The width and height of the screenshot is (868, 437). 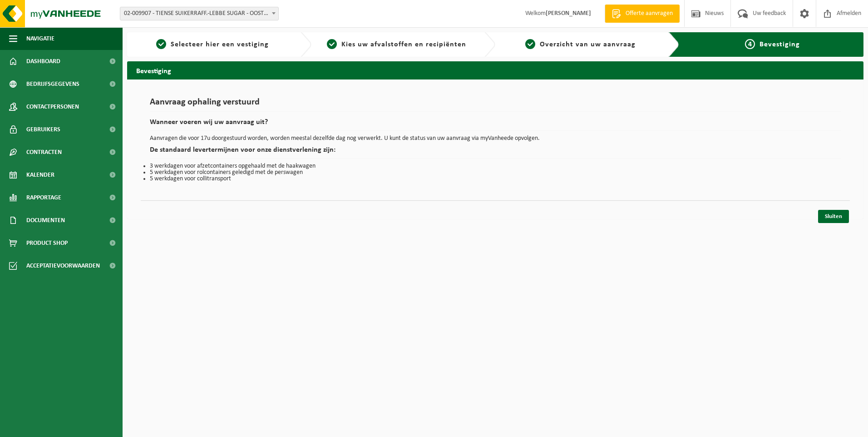 What do you see at coordinates (45, 220) in the screenshot?
I see `span: Documenten` at bounding box center [45, 220].